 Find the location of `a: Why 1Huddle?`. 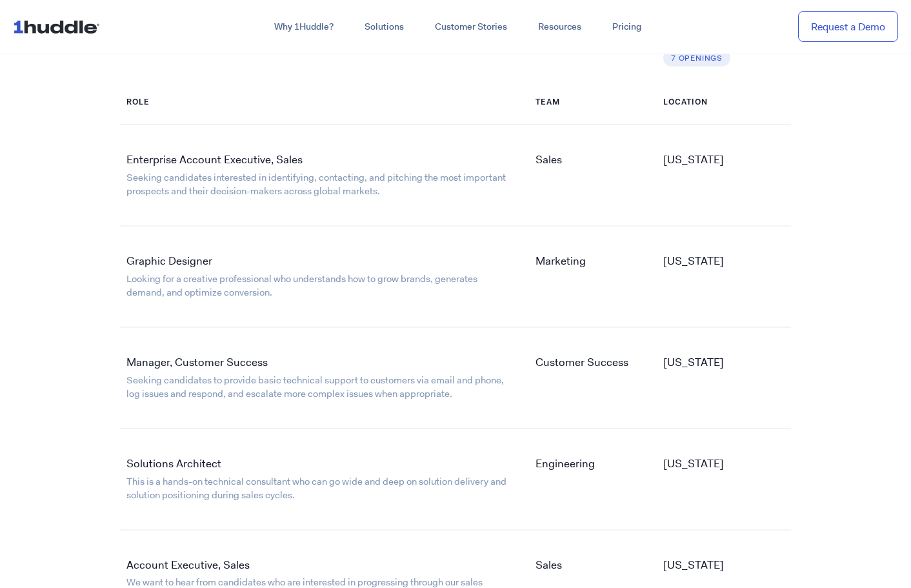

a: Why 1Huddle? is located at coordinates (304, 27).